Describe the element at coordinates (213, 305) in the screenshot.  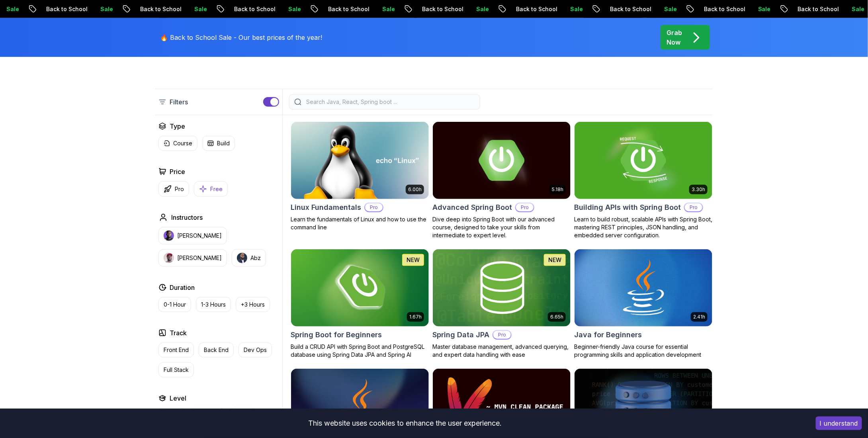
I see `p: 1-3 Hours` at that location.